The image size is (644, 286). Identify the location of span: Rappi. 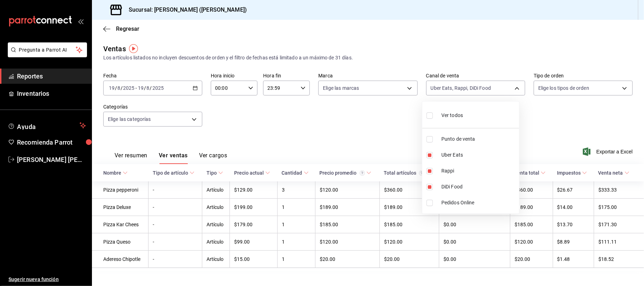
(479, 171).